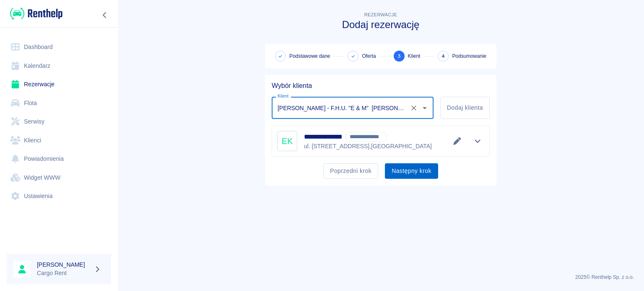  I want to click on span: 3, so click(399, 56).